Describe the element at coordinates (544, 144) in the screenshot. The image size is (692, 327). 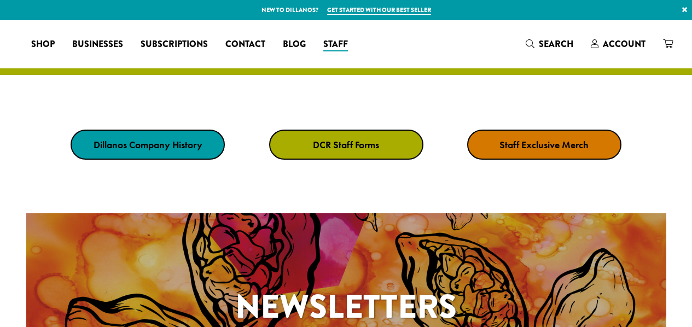
I see `strong: Staff Exclusive Merch` at that location.